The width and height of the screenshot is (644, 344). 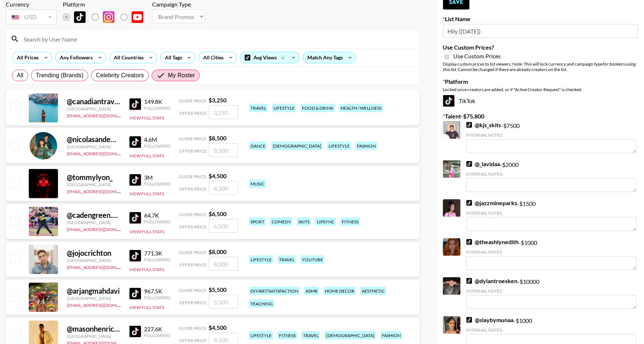 I want to click on div: 149.8K, so click(x=157, y=102).